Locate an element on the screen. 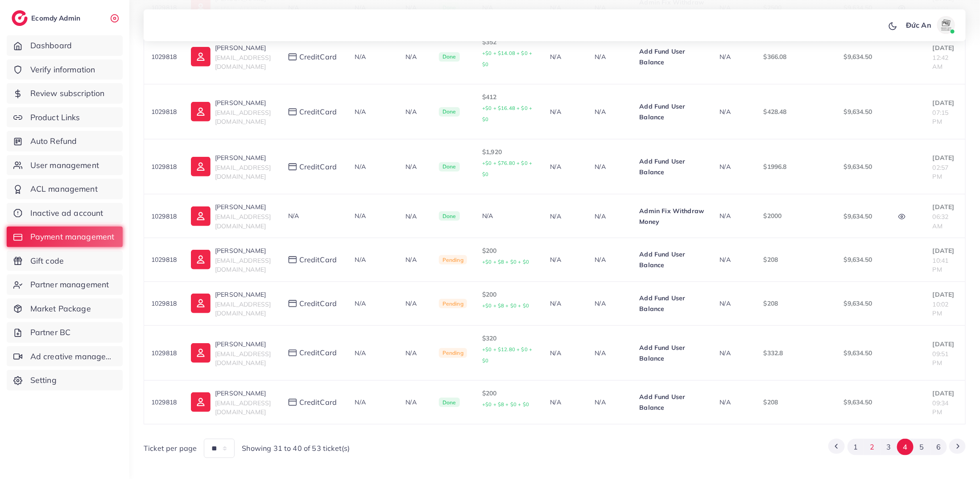  a: Payment management is located at coordinates (65, 237).